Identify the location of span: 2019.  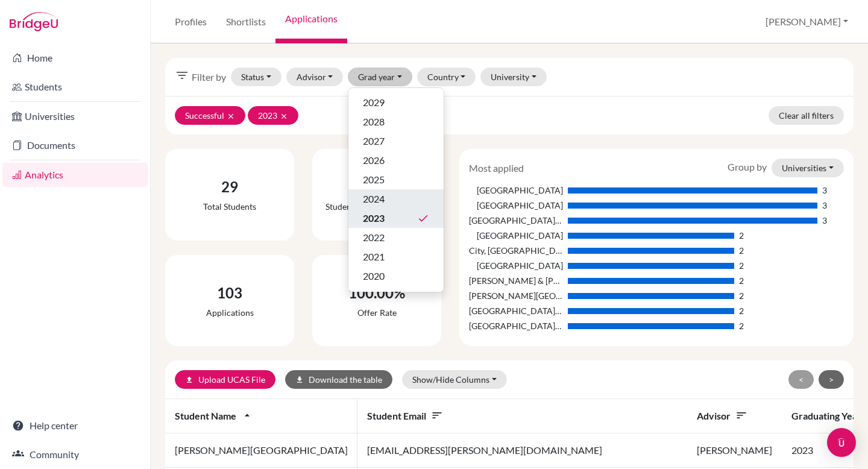
(374, 295).